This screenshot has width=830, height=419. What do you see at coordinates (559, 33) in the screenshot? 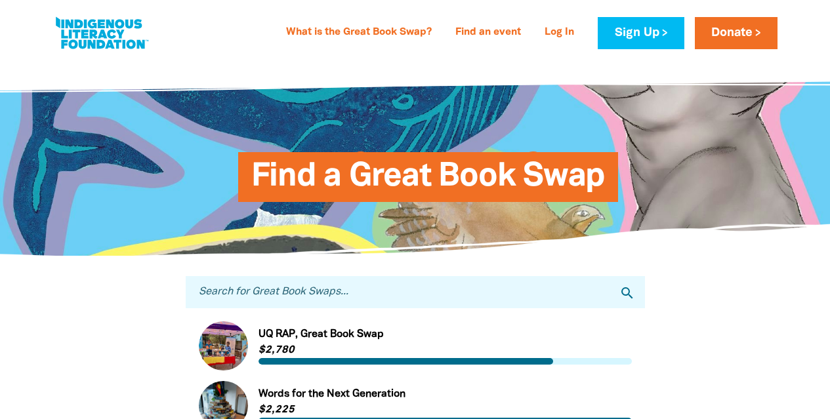
I see `a: Log In` at bounding box center [559, 33].